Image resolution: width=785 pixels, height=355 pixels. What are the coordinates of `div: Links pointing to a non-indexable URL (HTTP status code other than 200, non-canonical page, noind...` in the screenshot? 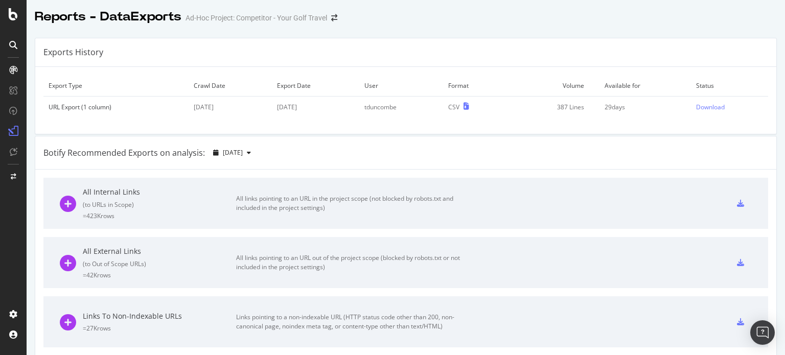 It's located at (351, 322).